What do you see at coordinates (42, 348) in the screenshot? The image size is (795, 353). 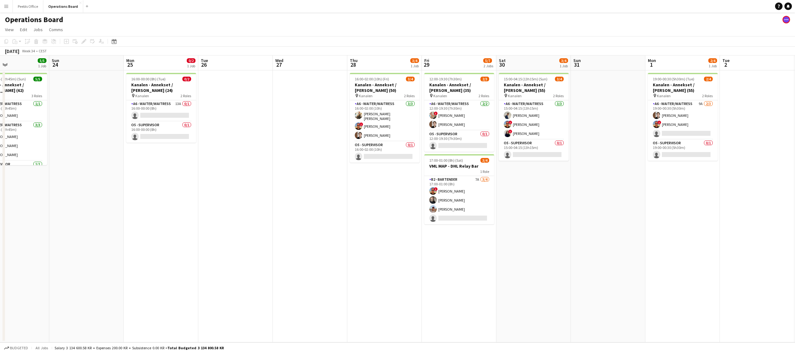 I see `span: All jobs` at bounding box center [42, 348].